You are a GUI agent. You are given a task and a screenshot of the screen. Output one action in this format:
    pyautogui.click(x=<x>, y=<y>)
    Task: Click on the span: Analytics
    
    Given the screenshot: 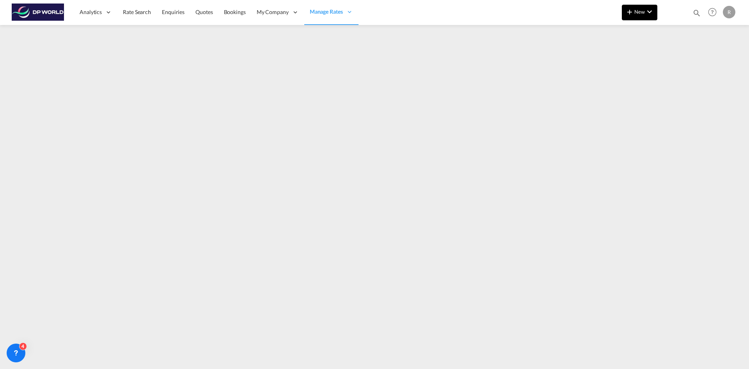 What is the action you would take?
    pyautogui.click(x=90, y=12)
    